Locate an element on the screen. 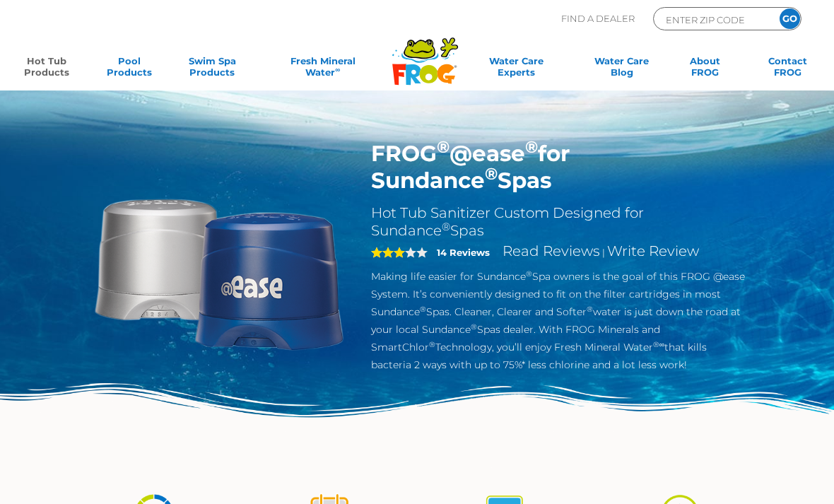  h2: Hot Tub Sanitizer Custom Designed for Sundance Spas is located at coordinates (559, 222).